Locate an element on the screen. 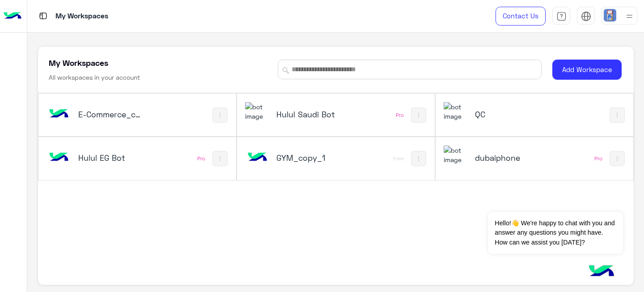 Image resolution: width=644 pixels, height=292 pixels. h5: Hulul Saudi Bot is located at coordinates (309, 114).